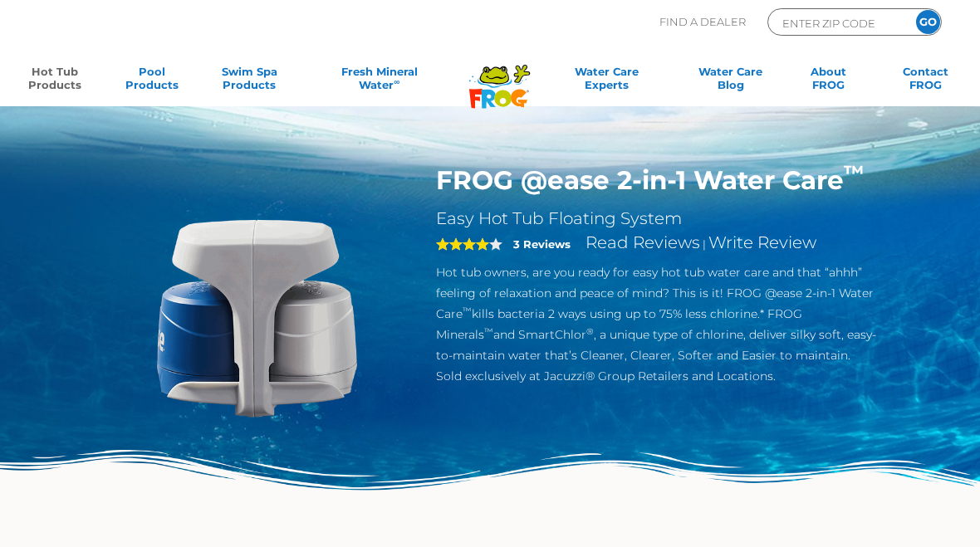 Image resolution: width=980 pixels, height=547 pixels. Describe the element at coordinates (656, 325) in the screenshot. I see `p: Hot tub owners, are you ready for easy hot tub water care and that “ahhh” feeling of relaxation a...` at that location.